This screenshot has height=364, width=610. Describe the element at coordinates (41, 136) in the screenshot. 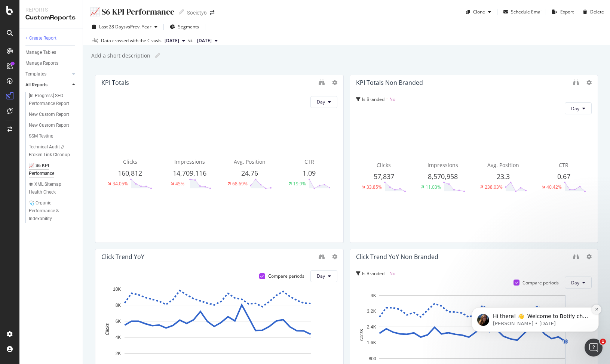

I see `div: SSM Testing` at that location.